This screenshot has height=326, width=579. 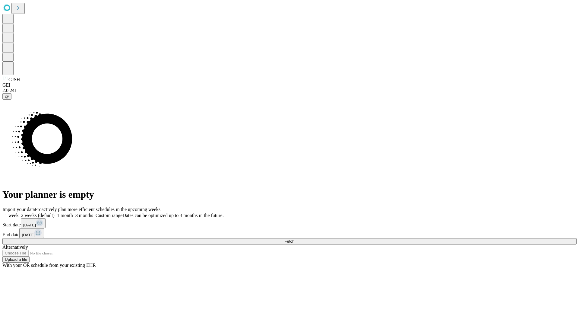 I want to click on span: Fetch, so click(x=289, y=241).